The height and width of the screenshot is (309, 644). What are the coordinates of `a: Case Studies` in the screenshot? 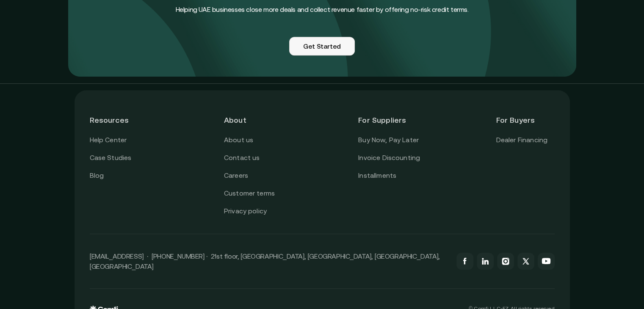 It's located at (111, 158).